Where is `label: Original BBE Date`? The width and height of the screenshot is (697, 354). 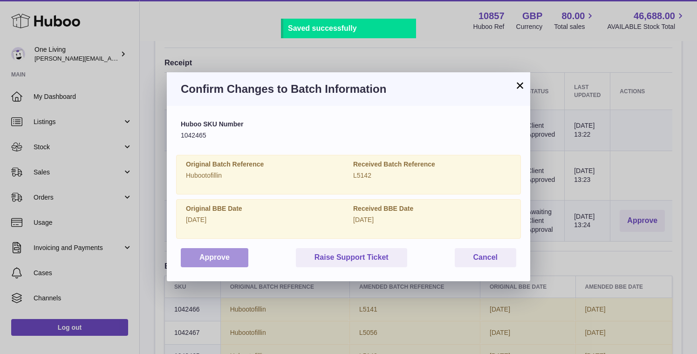 label: Original BBE Date is located at coordinates (265, 208).